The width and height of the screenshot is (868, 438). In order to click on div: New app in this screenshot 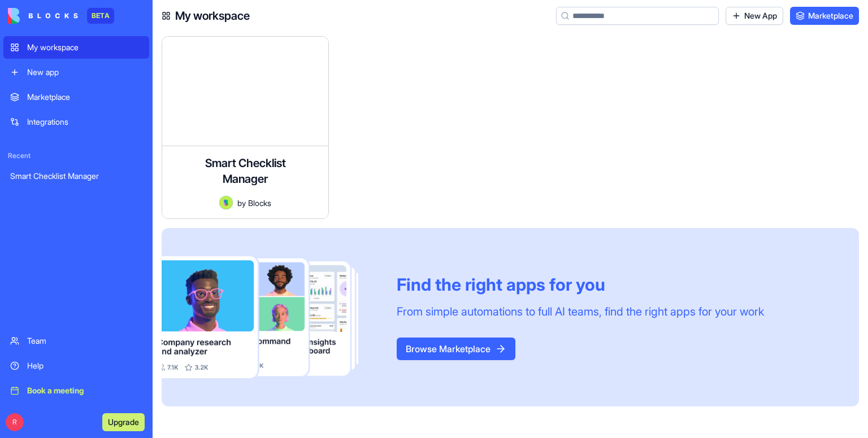, I will do `click(85, 72)`.